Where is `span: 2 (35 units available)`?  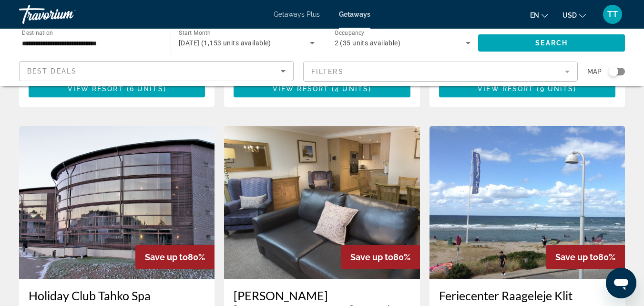 span: 2 (35 units available) is located at coordinates (368, 43).